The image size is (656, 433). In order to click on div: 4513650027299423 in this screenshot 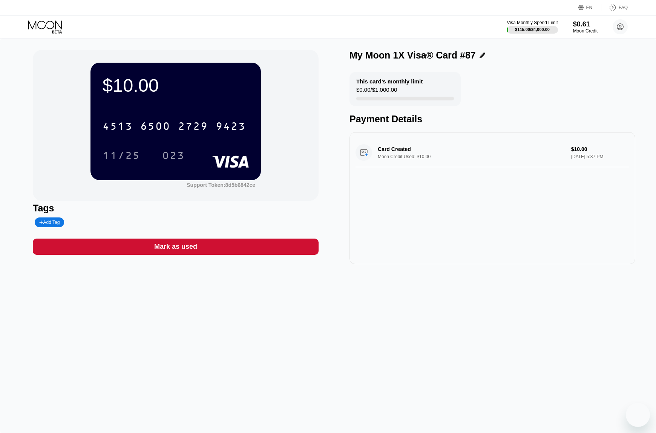, I will do `click(174, 126)`.